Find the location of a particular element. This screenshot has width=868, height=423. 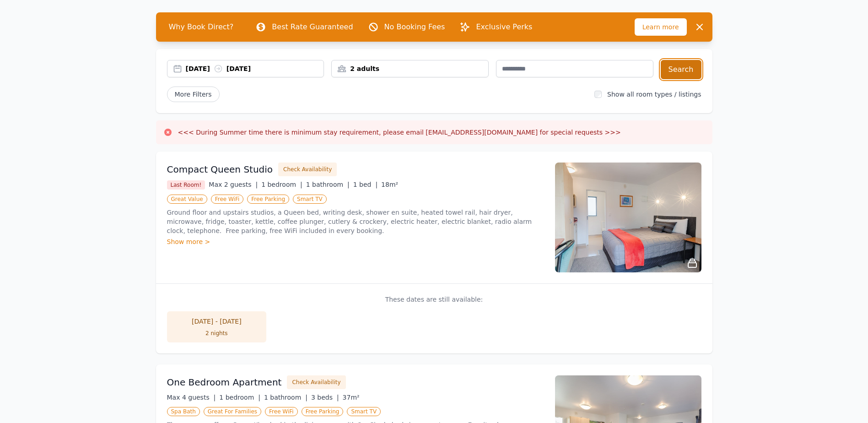

span: Spa Bath is located at coordinates (184, 411).